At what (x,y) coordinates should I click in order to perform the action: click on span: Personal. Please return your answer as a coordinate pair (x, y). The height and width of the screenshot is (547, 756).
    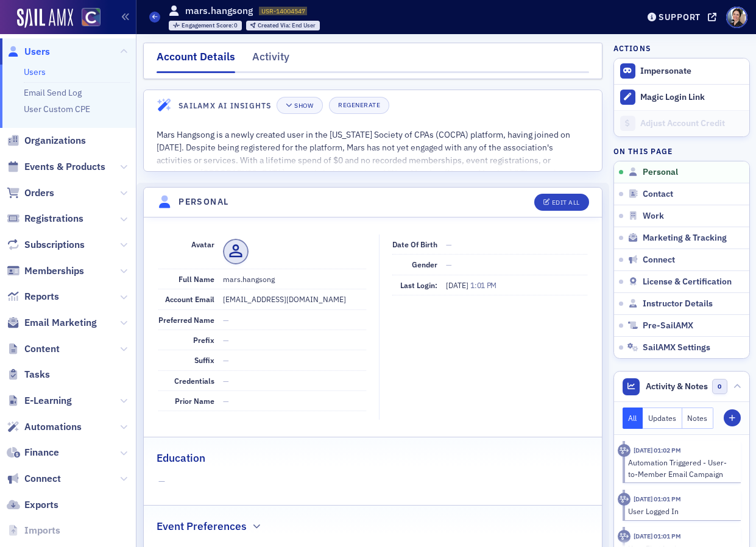
    Looking at the image, I should click on (660, 172).